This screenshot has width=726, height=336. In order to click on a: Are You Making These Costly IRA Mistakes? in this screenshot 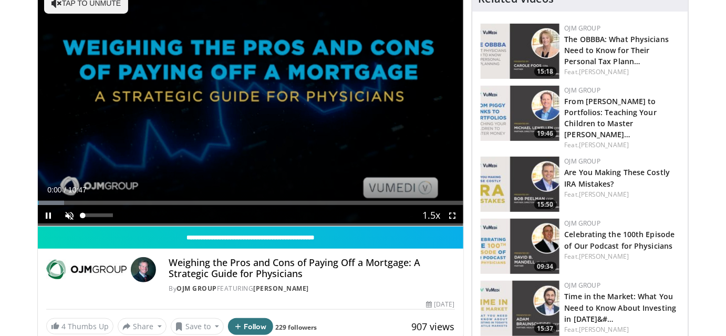, I will do `click(617, 178)`.